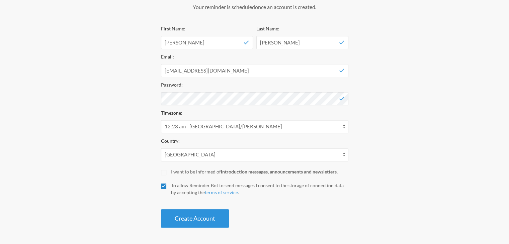 The image size is (509, 244). Describe the element at coordinates (260, 172) in the screenshot. I see `div: I want to be informed of` at that location.